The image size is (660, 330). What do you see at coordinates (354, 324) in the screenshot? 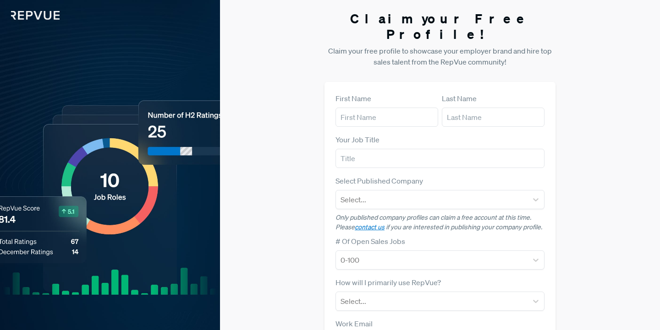
I see `label: Work Email` at bounding box center [354, 324].